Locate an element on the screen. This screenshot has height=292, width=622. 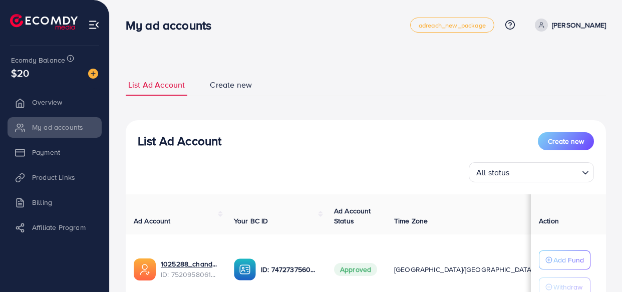
a: adreach_new_package is located at coordinates (452, 25).